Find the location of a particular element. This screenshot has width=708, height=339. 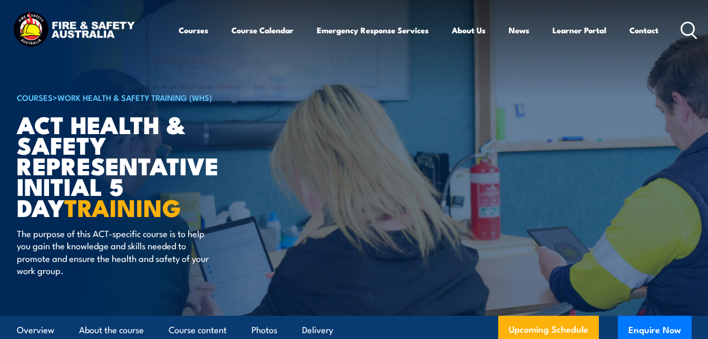

a: News is located at coordinates (519, 30).